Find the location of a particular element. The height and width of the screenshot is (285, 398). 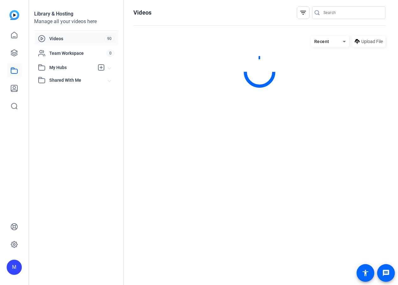

span: 0 is located at coordinates (110, 53).